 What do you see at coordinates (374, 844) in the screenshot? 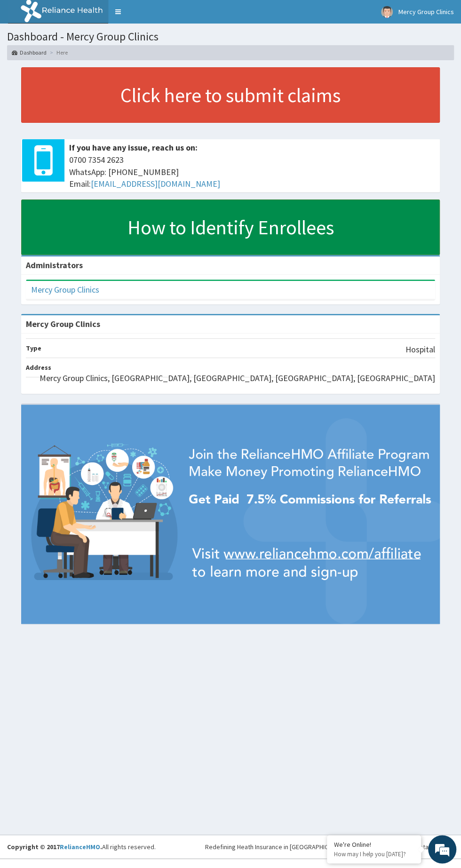
I see `div: We're Online!` at bounding box center [374, 844].